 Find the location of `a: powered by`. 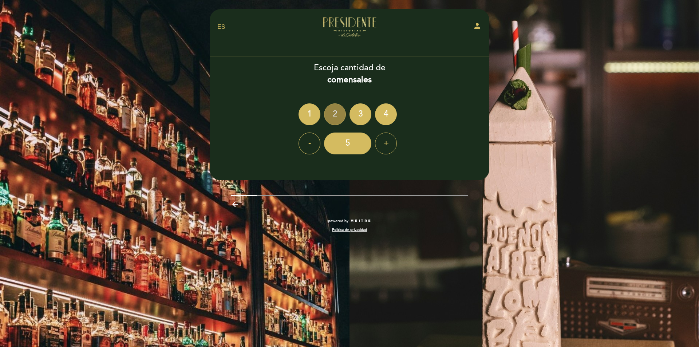

a: powered by is located at coordinates (349, 221).